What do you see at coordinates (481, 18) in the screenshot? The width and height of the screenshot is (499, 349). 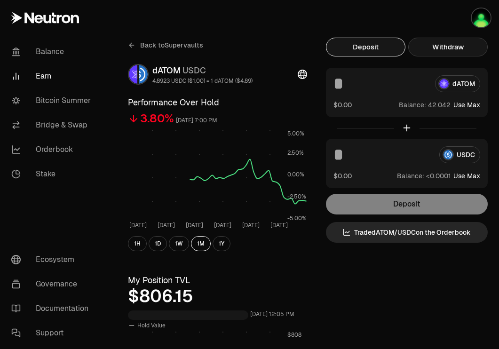 I see `img: Atom Staking` at bounding box center [481, 18].